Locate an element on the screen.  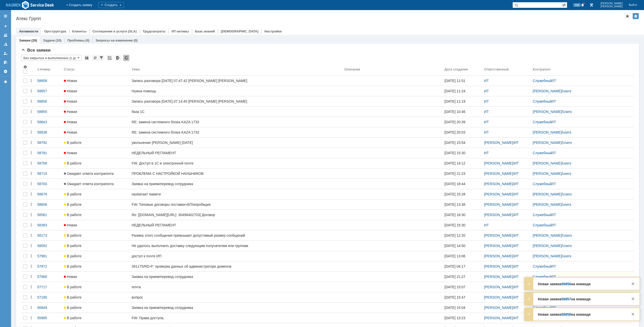
a: Настройки is located at coordinates (273, 31).